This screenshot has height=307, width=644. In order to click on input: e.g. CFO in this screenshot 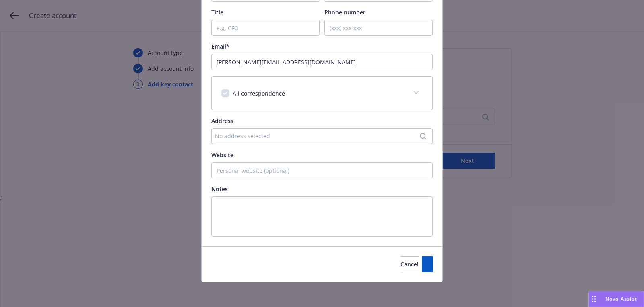, I will do `click(265, 28)`.